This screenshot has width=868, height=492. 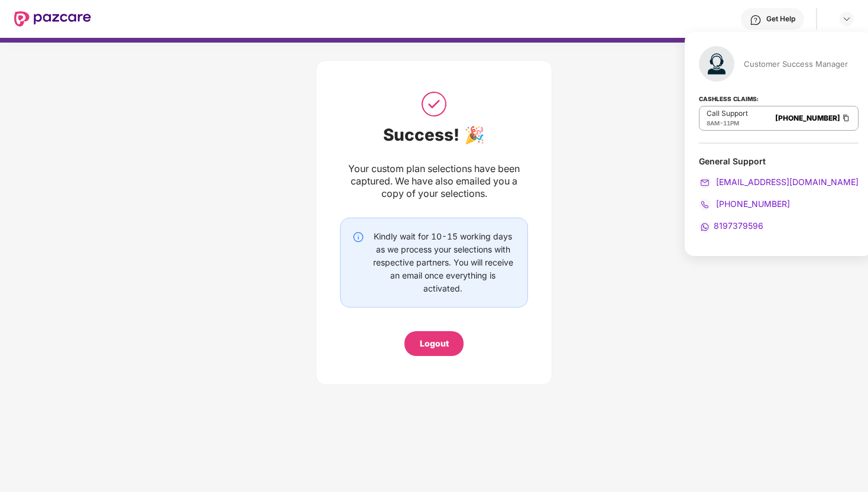 I want to click on strong: Cashless Claims:, so click(x=729, y=98).